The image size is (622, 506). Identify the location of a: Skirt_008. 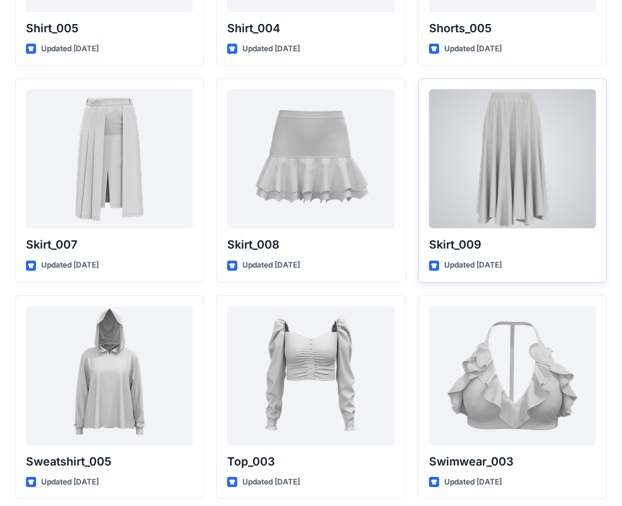
(311, 159).